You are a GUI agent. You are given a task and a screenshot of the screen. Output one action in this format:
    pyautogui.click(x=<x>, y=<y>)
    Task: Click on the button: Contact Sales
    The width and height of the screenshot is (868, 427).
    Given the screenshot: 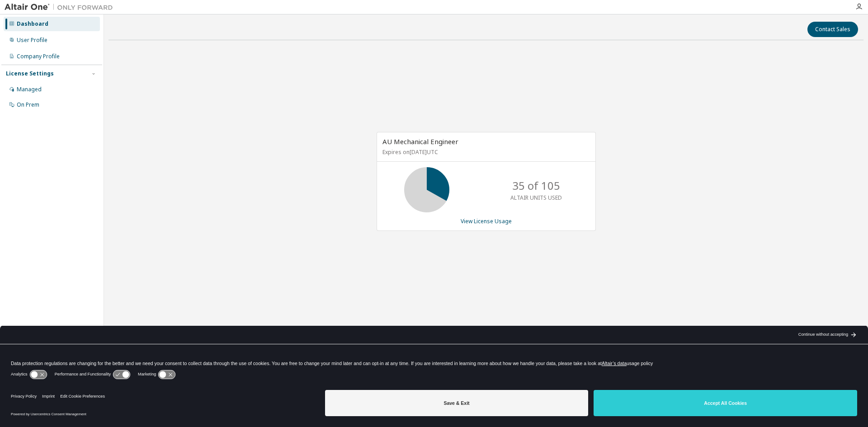 What is the action you would take?
    pyautogui.click(x=832, y=29)
    